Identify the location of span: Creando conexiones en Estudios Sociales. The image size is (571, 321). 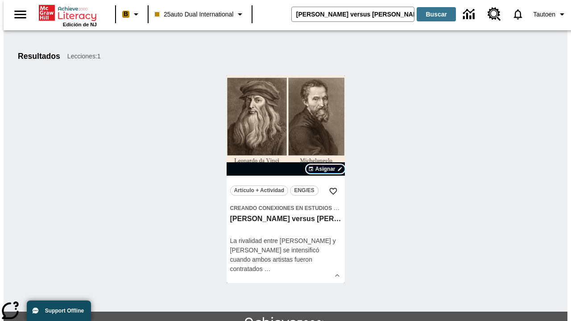
(295, 208).